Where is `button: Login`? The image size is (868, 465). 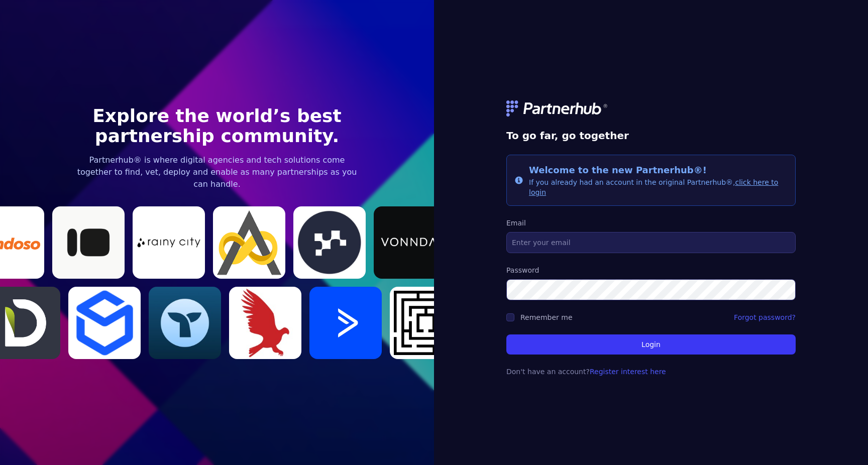
button: Login is located at coordinates (651, 345).